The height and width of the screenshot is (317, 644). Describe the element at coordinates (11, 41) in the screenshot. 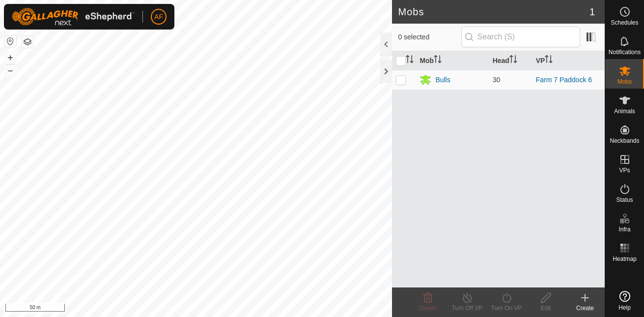

I see `button: Reset Map` at that location.